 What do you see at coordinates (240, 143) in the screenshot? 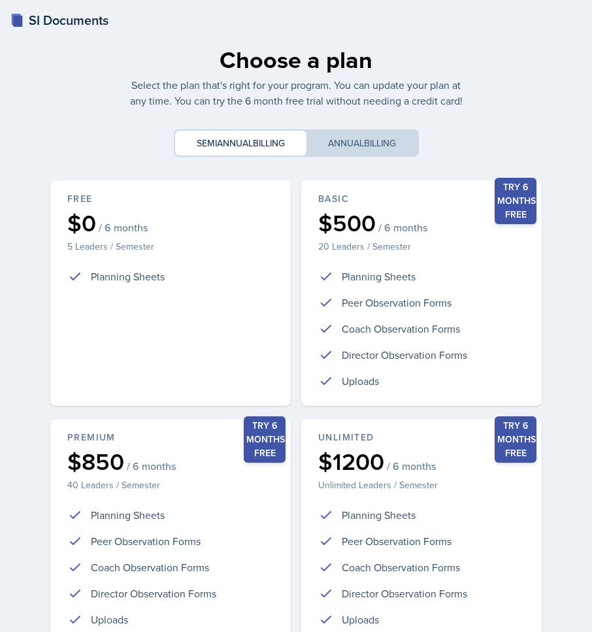
I see `button: Semiannualbilling` at bounding box center [240, 143].